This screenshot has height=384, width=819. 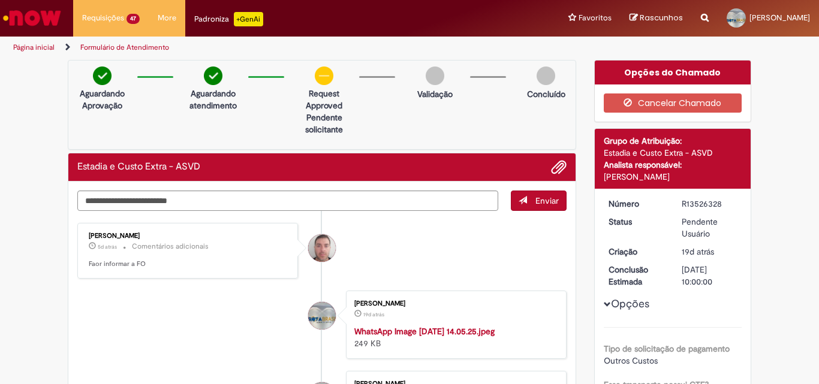 What do you see at coordinates (188, 264) in the screenshot?
I see `p: Faor informar a FO` at bounding box center [188, 264].